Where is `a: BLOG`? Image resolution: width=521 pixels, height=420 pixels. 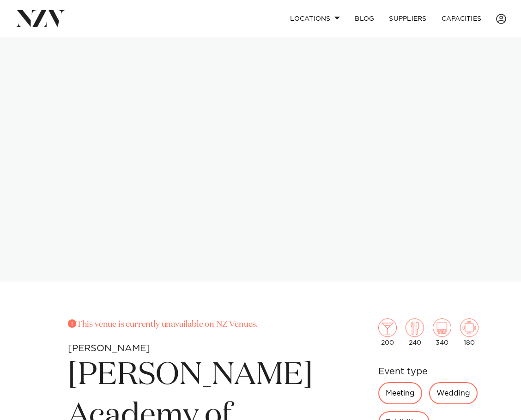 a: BLOG is located at coordinates (365, 18).